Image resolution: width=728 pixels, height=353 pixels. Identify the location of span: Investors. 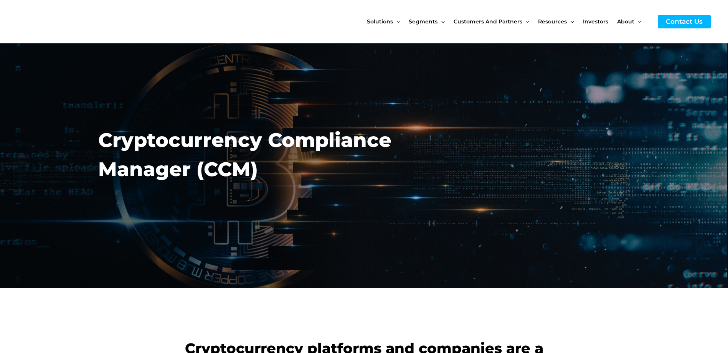
(596, 21).